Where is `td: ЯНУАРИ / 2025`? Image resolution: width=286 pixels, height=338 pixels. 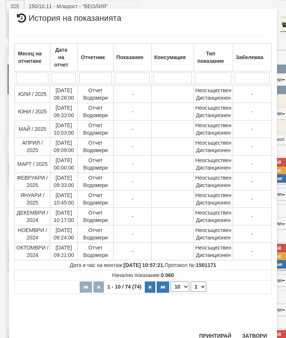 td: ЯНУАРИ / 2025 is located at coordinates (32, 199).